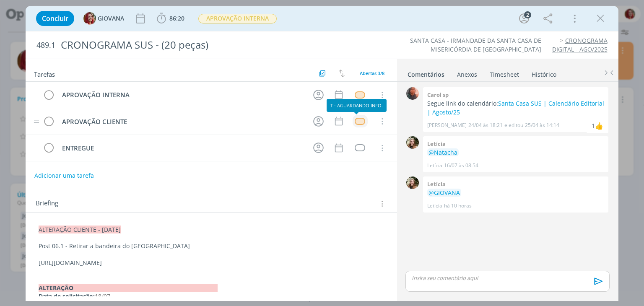 Image resolution: width=644 pixels, height=306 pixels. I want to click on strong: Data de solicitação:, so click(66, 296).